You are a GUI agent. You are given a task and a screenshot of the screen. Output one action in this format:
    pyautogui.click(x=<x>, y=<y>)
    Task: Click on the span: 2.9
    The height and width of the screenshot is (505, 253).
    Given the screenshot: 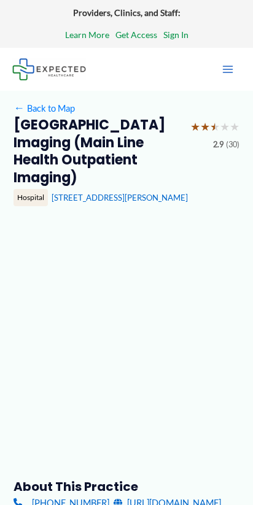 What is the action you would take?
    pyautogui.click(x=218, y=145)
    